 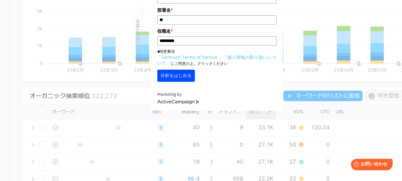 What do you see at coordinates (217, 10) in the screenshot?
I see `label: 部署名` at bounding box center [217, 10].